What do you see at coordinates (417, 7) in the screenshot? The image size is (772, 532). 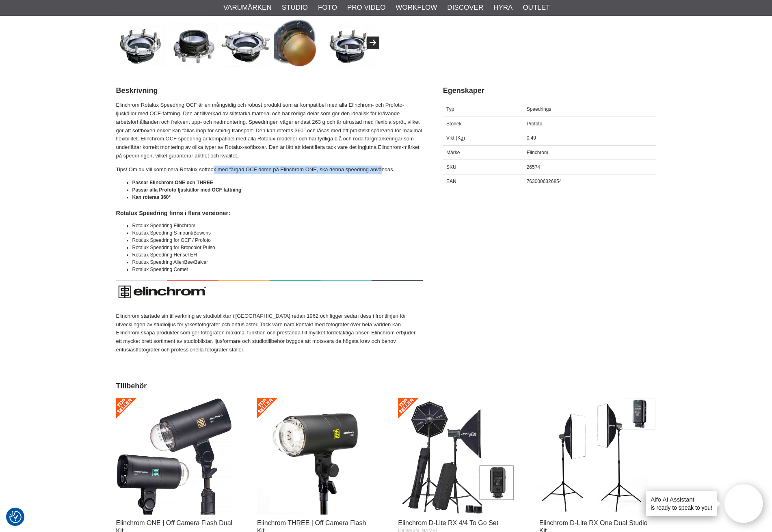 I see `a: Workflow` at bounding box center [417, 7].